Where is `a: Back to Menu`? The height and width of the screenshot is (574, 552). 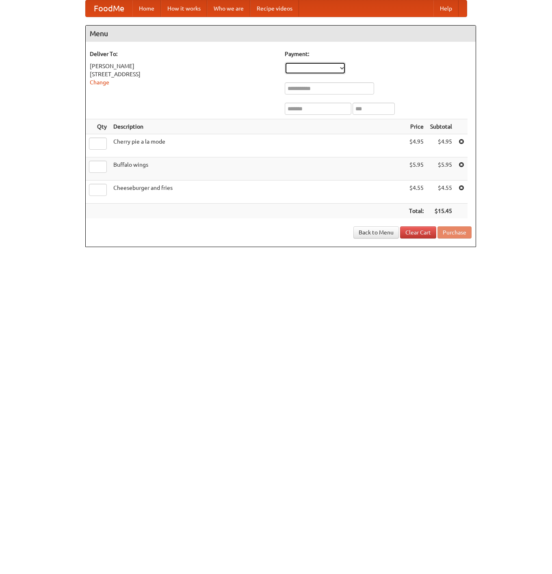 a: Back to Menu is located at coordinates (376, 233).